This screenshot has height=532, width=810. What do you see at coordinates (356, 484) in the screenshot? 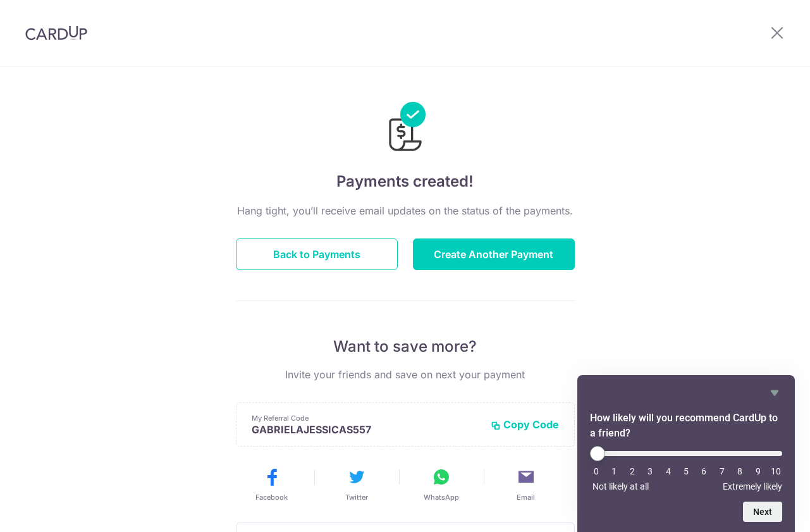
I see `button: Twitter` at bounding box center [356, 484].